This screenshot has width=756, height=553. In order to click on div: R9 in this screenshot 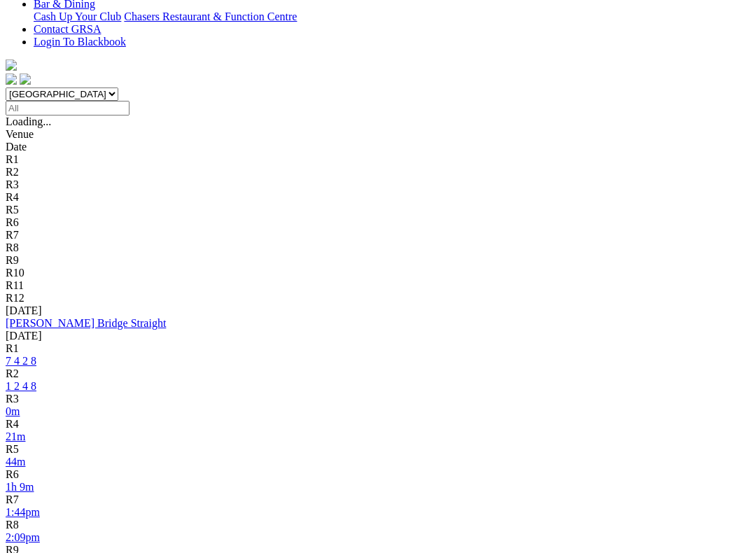, I will do `click(378, 260)`.